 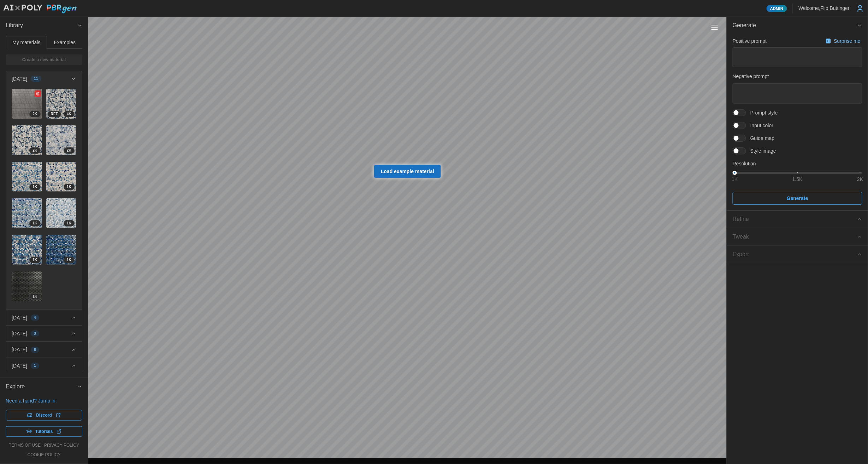 What do you see at coordinates (797, 219) in the screenshot?
I see `button: Refine` at bounding box center [797, 219].